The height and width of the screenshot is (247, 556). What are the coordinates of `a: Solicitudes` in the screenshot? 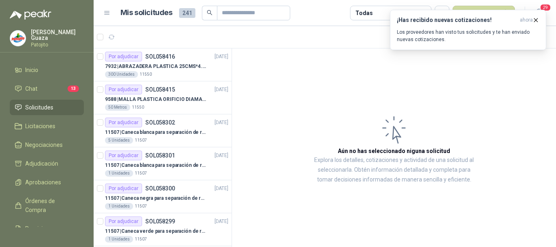 It's located at (47, 107).